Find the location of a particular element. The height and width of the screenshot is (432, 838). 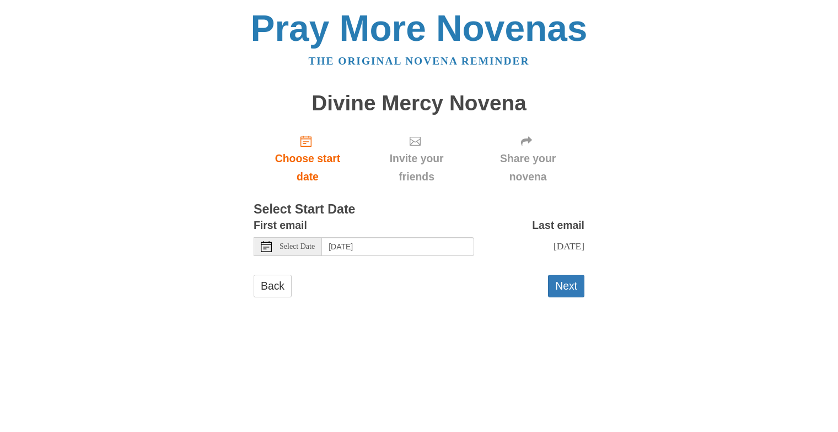

label: Last email is located at coordinates (558, 225).